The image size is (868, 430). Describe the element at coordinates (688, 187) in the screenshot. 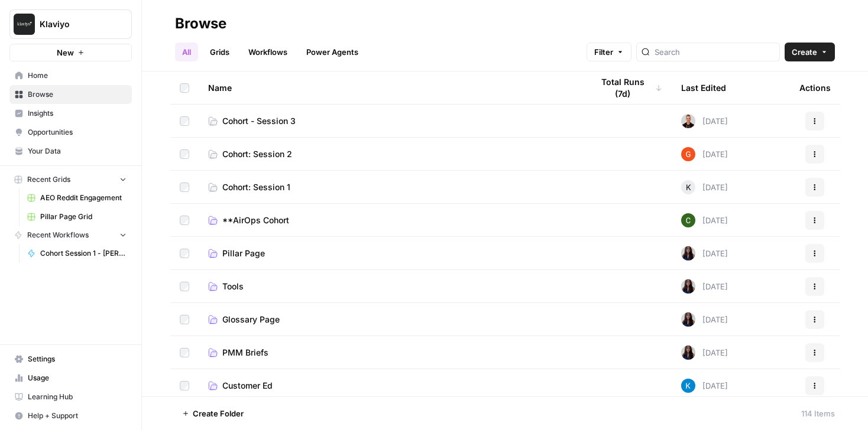

I see `span: K` at that location.